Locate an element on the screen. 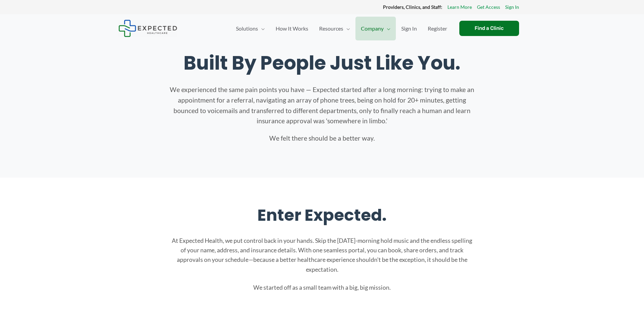 The image size is (644, 324). img: Expected Healthcare Logo - side, dark font, small is located at coordinates (147, 28).